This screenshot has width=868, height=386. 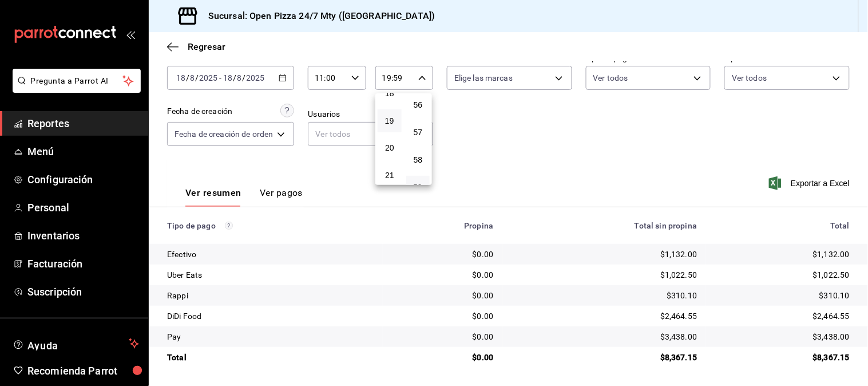 What do you see at coordinates (418, 132) in the screenshot?
I see `span: 57` at bounding box center [418, 132].